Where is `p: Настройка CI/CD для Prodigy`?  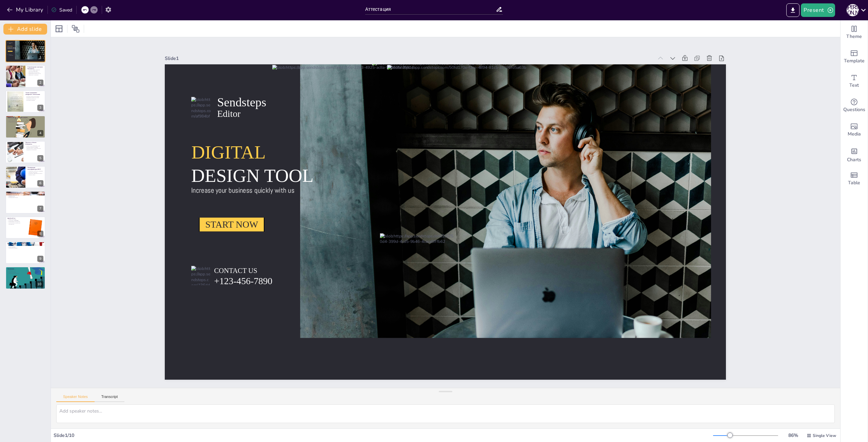
p: Настройка CI/CD для Prodigy is located at coordinates (34, 147).